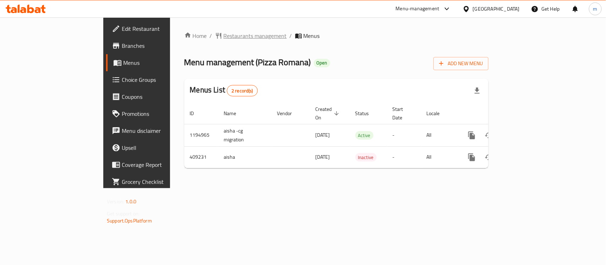 This screenshot has width=606, height=265. I want to click on span: Created On, so click(328, 114).